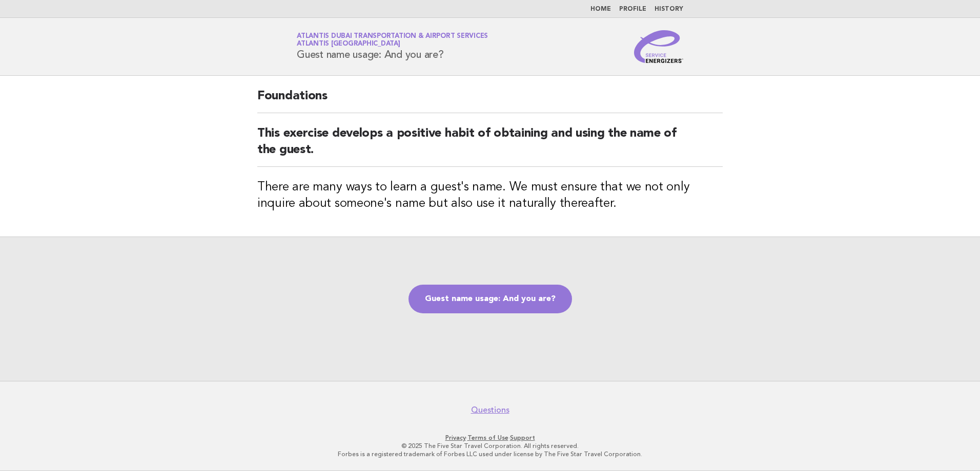  What do you see at coordinates (490, 299) in the screenshot?
I see `a: Guest name usage: And you are?` at bounding box center [490, 299].